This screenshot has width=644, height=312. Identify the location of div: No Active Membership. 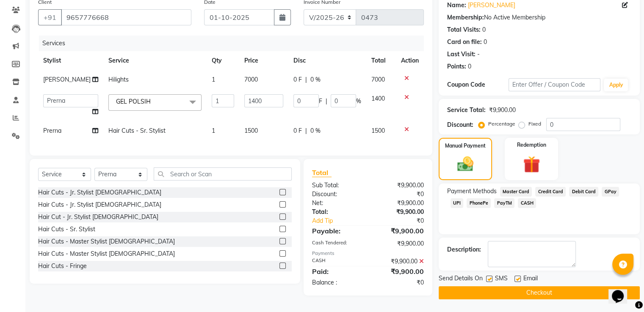
(539, 17).